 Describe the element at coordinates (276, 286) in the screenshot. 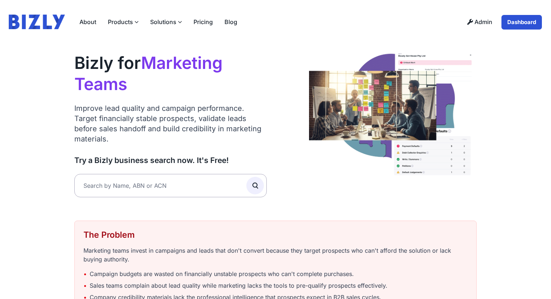

I see `li: Sales teams complain about lead quality while marketing lacks the tools to pre-qualify prospects ...` at that location.